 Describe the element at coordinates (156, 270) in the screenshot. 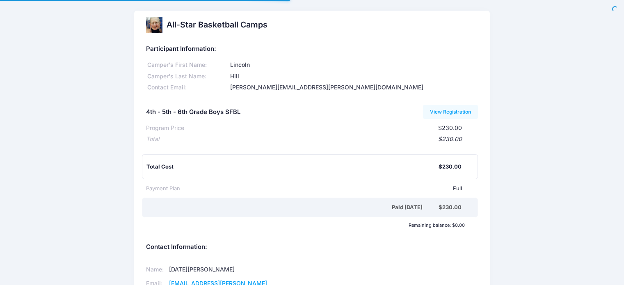

I see `td: Name:` at that location.